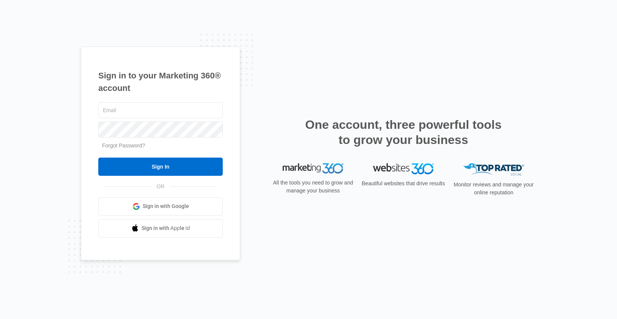 The width and height of the screenshot is (617, 319). I want to click on p: All the tools you need to grow and manage your business, so click(313, 187).